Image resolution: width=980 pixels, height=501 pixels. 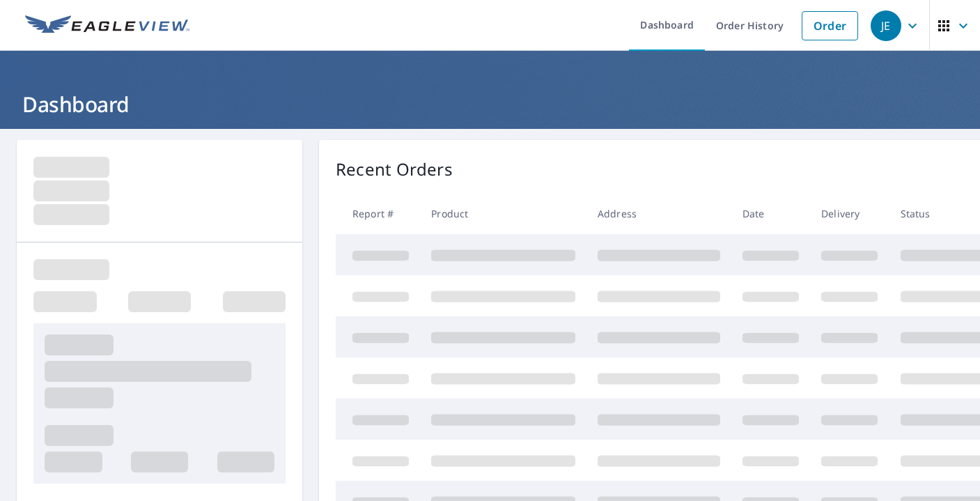 I want to click on th: Report #, so click(x=377, y=214).